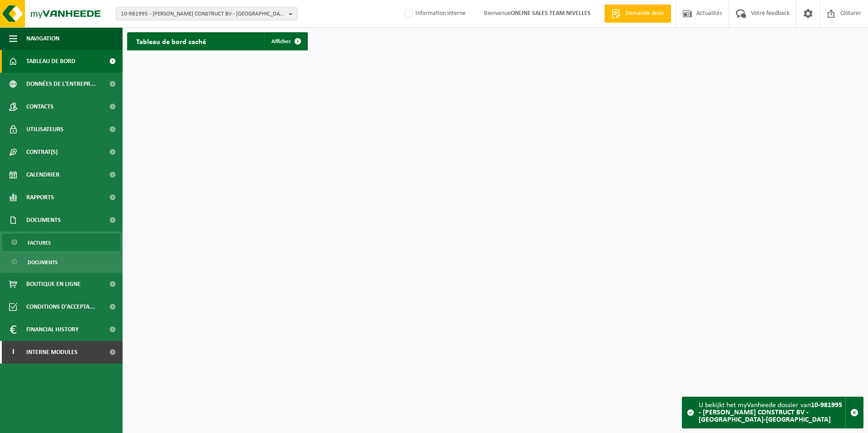 The width and height of the screenshot is (868, 433). Describe the element at coordinates (60, 307) in the screenshot. I see `span: Conditions d'accepta...` at that location.